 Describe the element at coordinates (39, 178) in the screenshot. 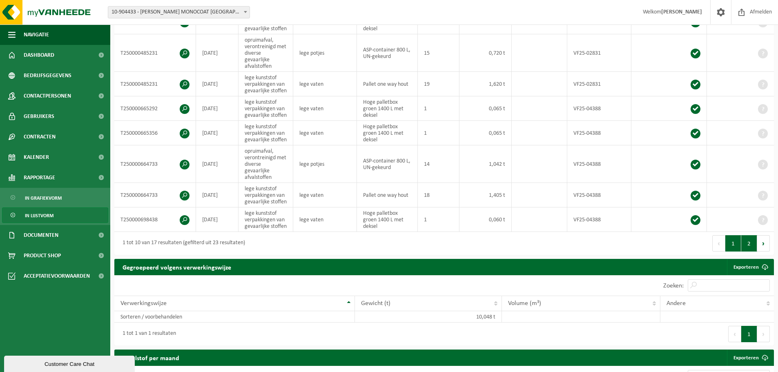

I see `span: Rapportage` at that location.